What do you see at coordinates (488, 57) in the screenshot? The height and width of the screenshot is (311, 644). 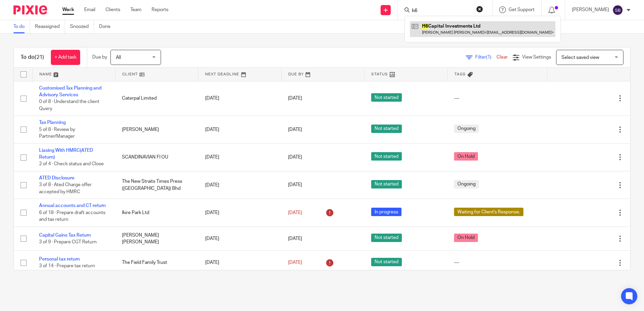 I see `span: (1)` at bounding box center [488, 57].